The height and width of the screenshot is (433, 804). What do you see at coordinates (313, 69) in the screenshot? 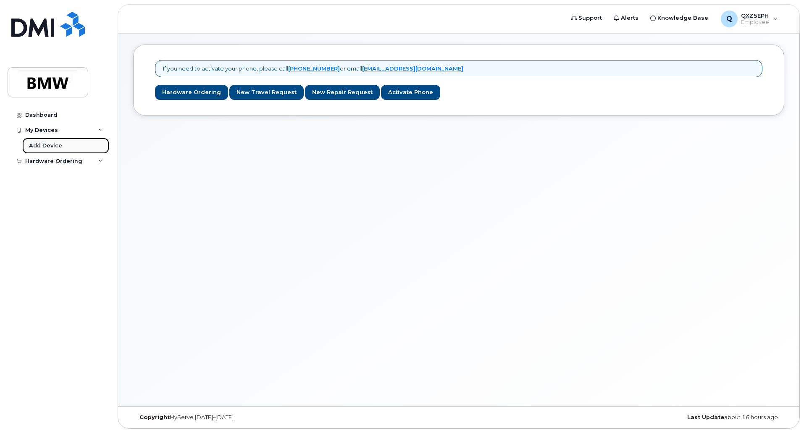
I see `p: If you need to activate your phone, please call or email` at bounding box center [313, 69].